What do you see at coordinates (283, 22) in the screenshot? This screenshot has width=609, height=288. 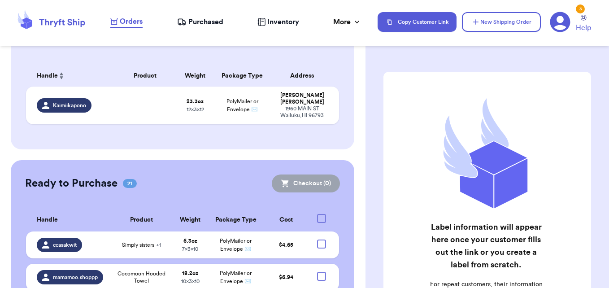 I see `span: Inventory` at bounding box center [283, 22].